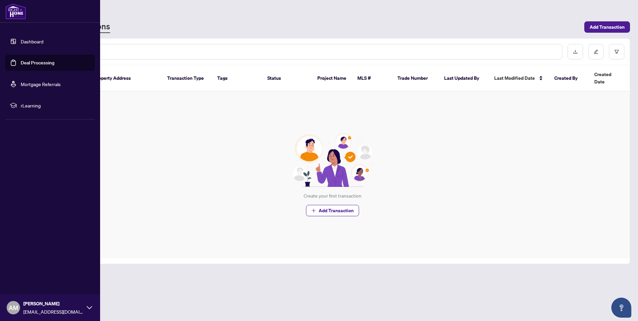 This screenshot has height=321, width=638. I want to click on th: Transaction Type, so click(187, 78).